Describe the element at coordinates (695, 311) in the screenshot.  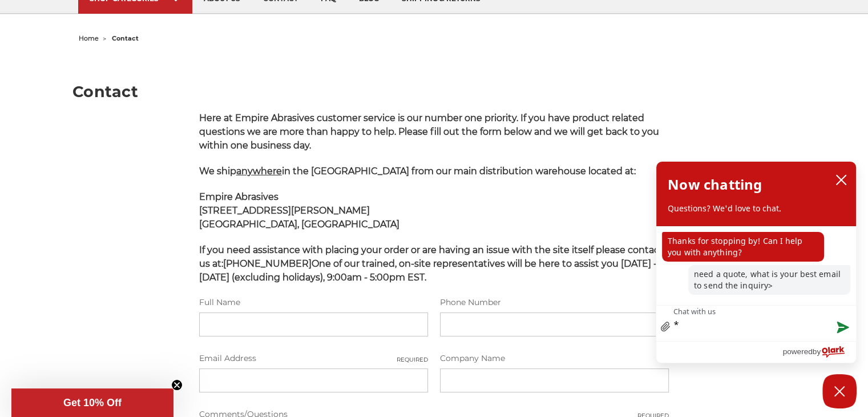
I see `label: Chat with us` at that location.